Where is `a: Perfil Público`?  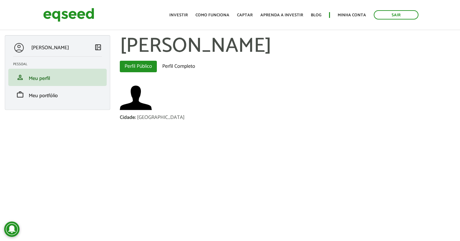 a: Perfil Público is located at coordinates (138, 66).